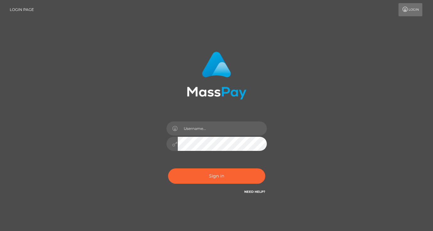  I want to click on a: Need Help?, so click(254, 192).